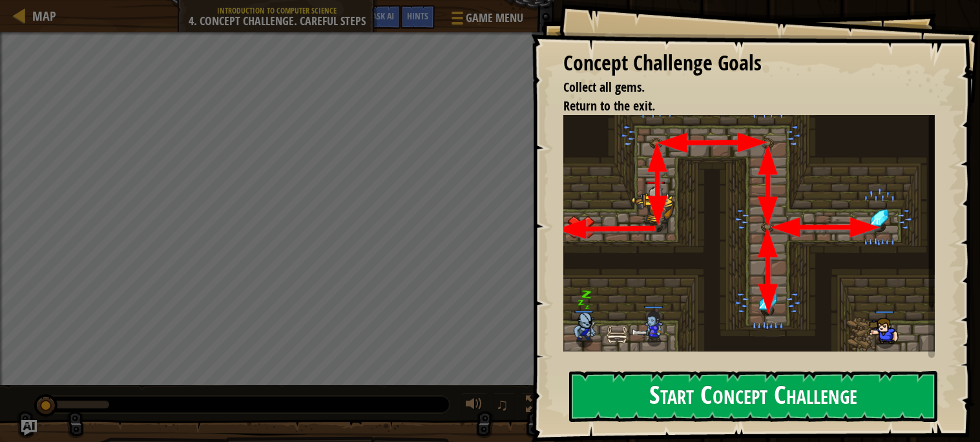 Image resolution: width=980 pixels, height=442 pixels. Describe the element at coordinates (417, 16) in the screenshot. I see `span: Hints` at that location.